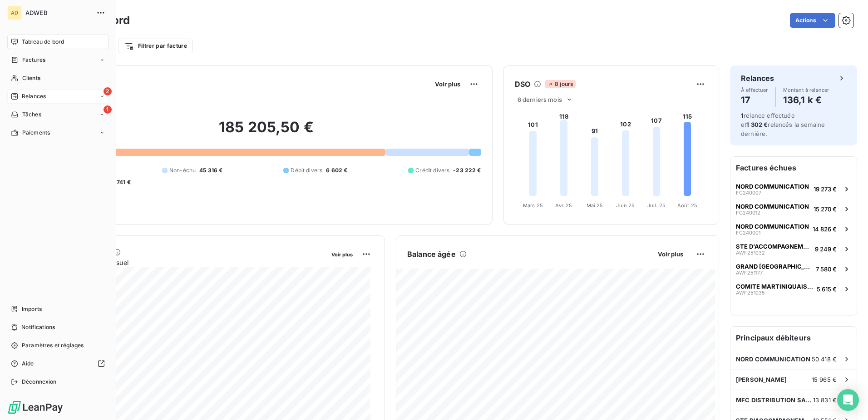  I want to click on a: Paiements, so click(58, 133).